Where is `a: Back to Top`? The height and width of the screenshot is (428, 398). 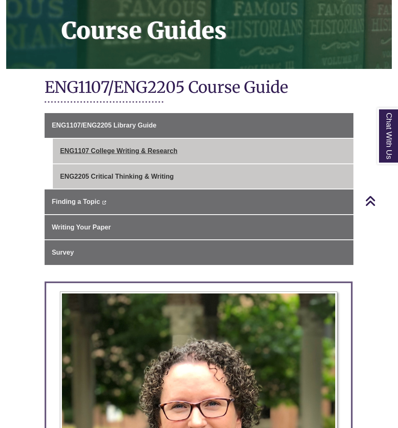
a: Back to Top is located at coordinates (380, 201).